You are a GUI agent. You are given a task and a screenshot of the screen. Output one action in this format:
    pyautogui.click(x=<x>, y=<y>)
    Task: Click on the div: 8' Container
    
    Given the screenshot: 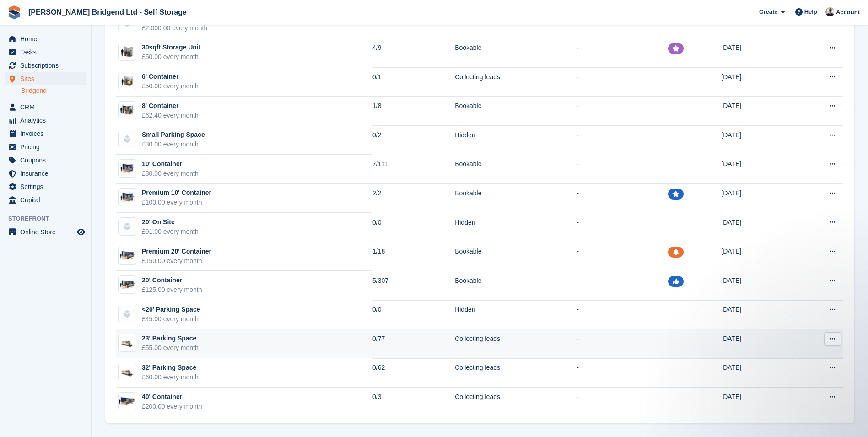 What is the action you would take?
    pyautogui.click(x=170, y=106)
    